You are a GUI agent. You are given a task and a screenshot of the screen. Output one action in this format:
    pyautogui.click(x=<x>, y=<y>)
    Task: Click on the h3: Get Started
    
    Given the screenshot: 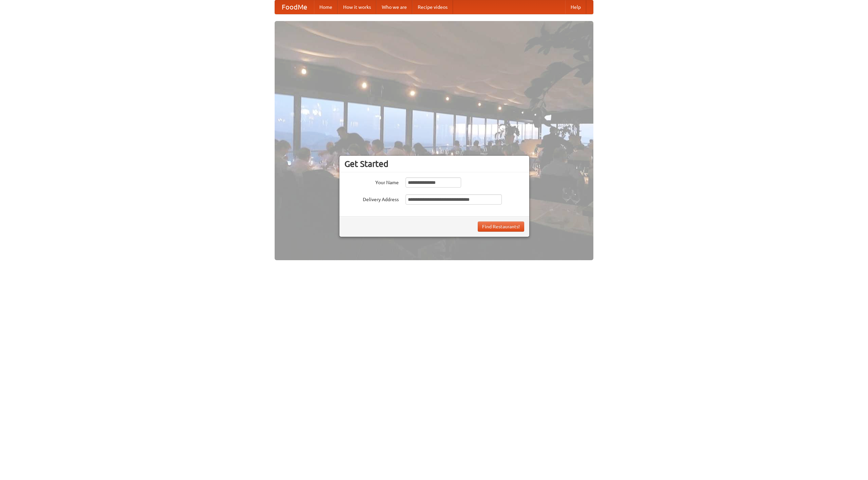 What is the action you would take?
    pyautogui.click(x=434, y=164)
    